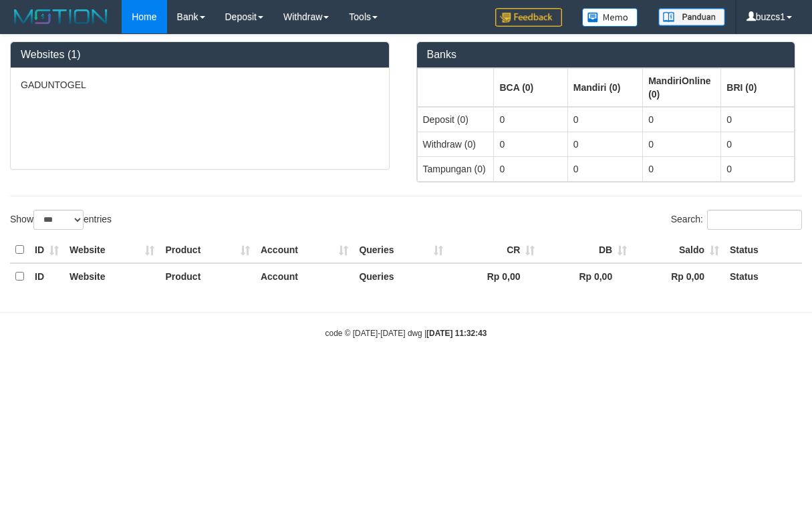  Describe the element at coordinates (609, 17) in the screenshot. I see `img: Button%20Memo.svg` at that location.